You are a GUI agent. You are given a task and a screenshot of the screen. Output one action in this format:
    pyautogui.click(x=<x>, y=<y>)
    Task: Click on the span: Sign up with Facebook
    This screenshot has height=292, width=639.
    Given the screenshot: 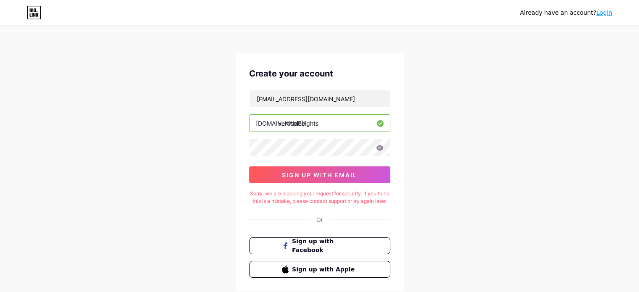 What is the action you would take?
    pyautogui.click(x=324, y=246)
    